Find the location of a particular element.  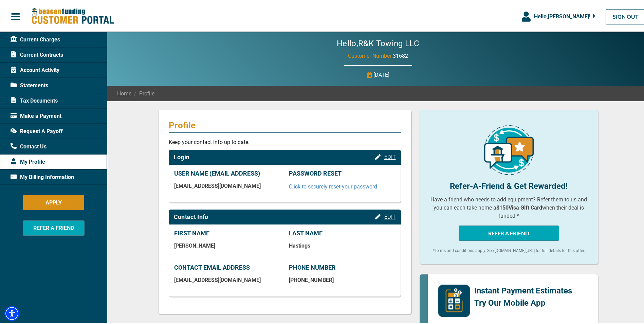

h2: Hello, R&K Towing LLC is located at coordinates (378, 42).